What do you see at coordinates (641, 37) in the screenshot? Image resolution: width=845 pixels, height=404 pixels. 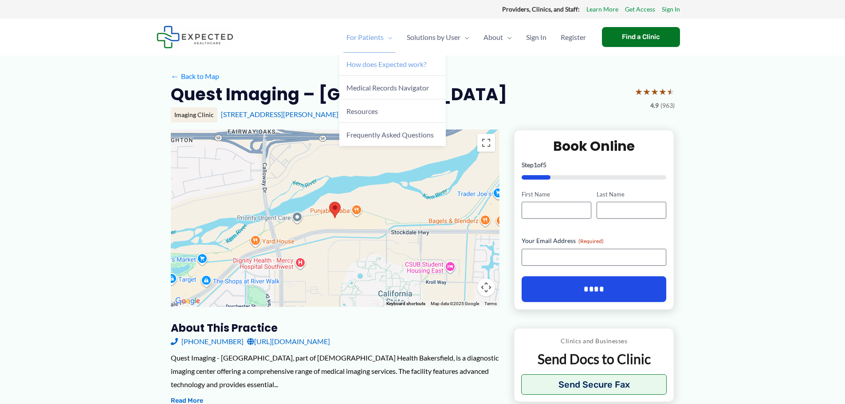 I see `a: Find a Clinic` at bounding box center [641, 37].